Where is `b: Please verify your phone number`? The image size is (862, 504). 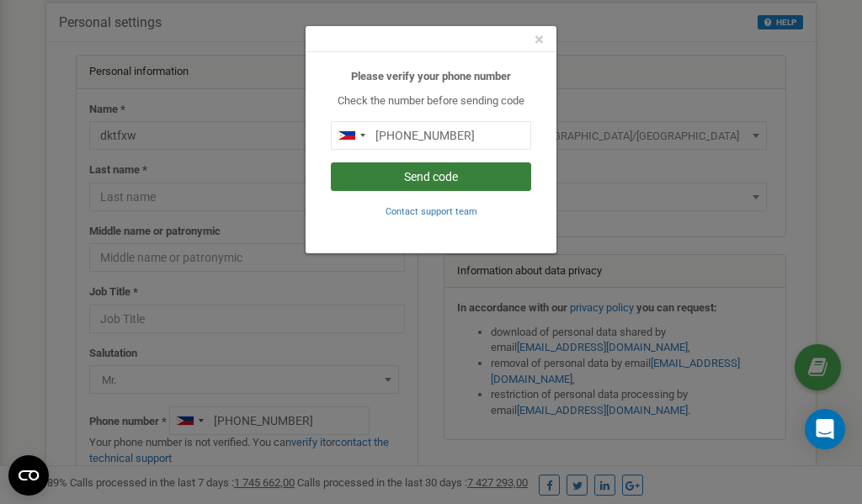
b: Please verify your phone number is located at coordinates (431, 75).